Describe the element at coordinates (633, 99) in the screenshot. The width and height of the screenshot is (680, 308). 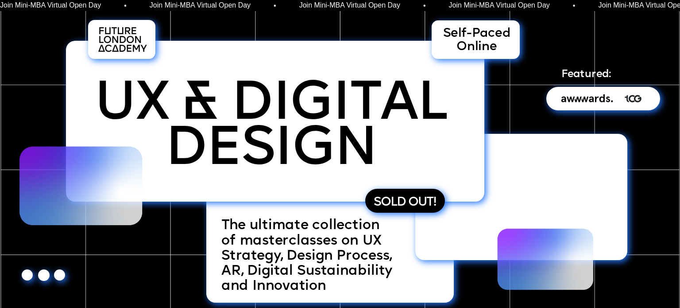
I see `img: upload-f72bce06-d802-4c21-aae5-a3878592ec88.png` at that location.